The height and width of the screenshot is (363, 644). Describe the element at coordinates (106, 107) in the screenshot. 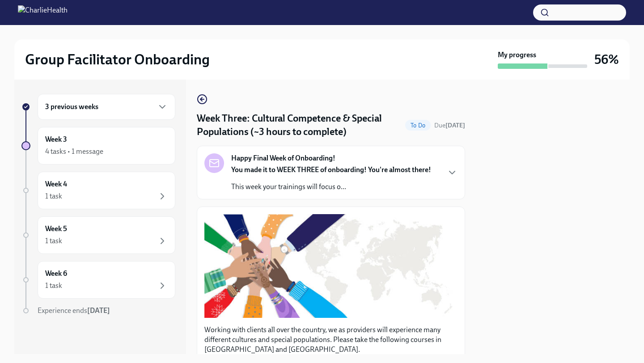

I see `div: 3 previous weeks` at that location.